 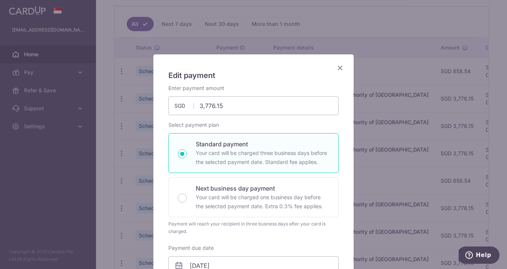 I want to click on label: Payment due date, so click(x=191, y=248).